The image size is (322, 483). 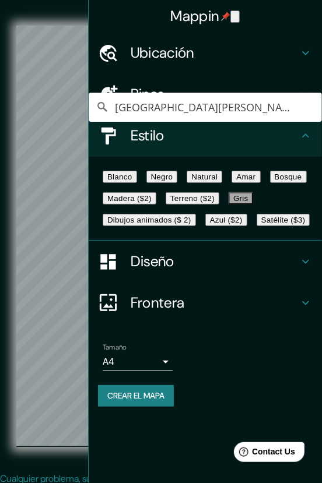 I want to click on div: A4, so click(x=137, y=362).